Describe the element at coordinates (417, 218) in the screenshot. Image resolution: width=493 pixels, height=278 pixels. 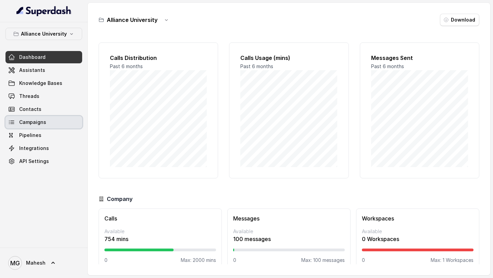
I see `h3: Workspaces` at that location.